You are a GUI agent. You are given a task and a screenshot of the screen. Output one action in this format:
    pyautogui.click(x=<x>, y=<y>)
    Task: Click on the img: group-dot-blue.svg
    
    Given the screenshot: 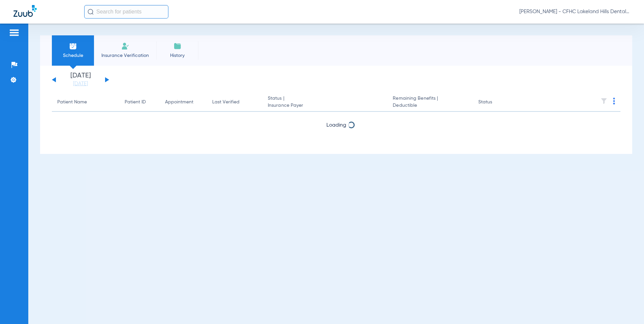 What is the action you would take?
    pyautogui.click(x=614, y=101)
    